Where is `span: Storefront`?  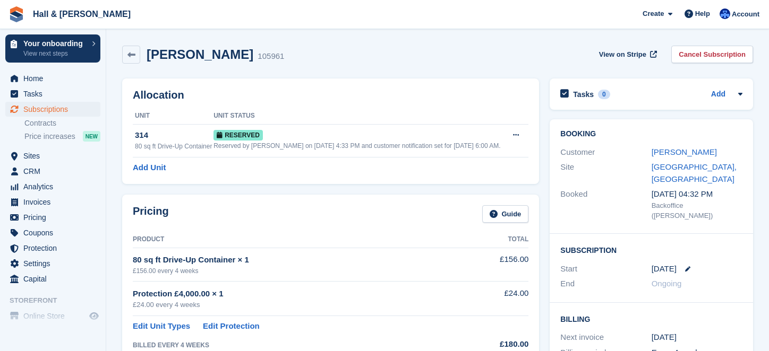
span: Storefront is located at coordinates (57, 301).